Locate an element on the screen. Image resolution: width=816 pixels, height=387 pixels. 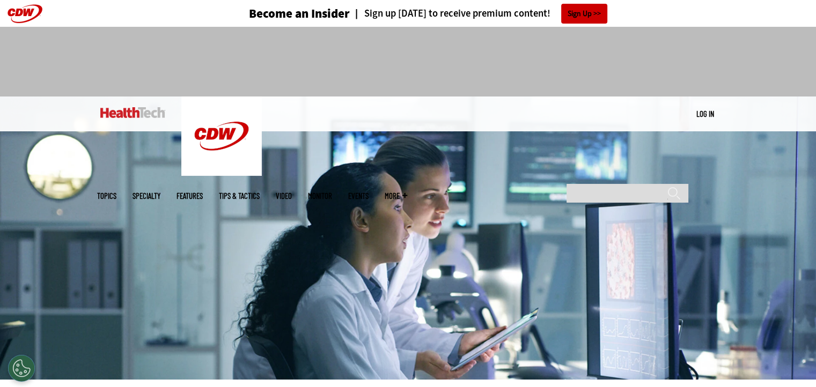
button: Open Preferences is located at coordinates (21, 368).